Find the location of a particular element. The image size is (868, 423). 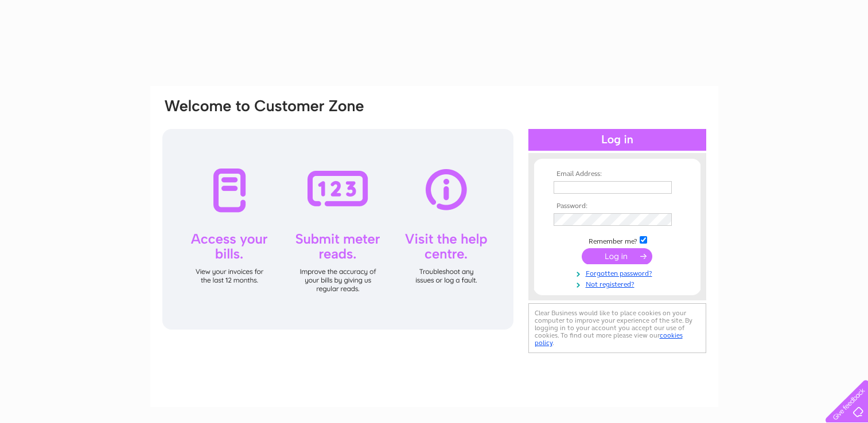

td: Remember me? is located at coordinates (617, 240).